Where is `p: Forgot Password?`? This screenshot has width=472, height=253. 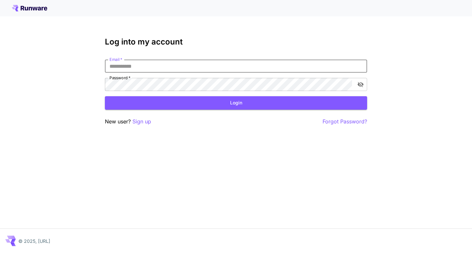
p: Forgot Password? is located at coordinates (345, 122).